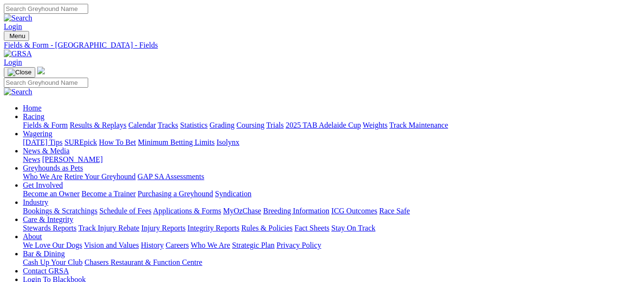 This screenshot has width=644, height=282. I want to click on a: Fact Sheets, so click(312, 228).